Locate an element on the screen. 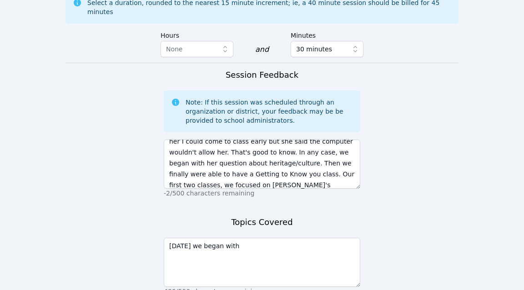  label: Hours is located at coordinates (197, 34).